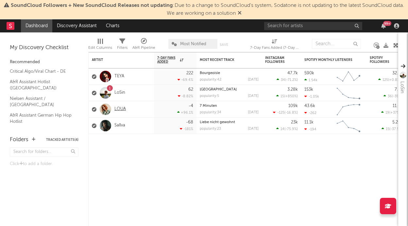 Image resolution: width=408 pixels, height=226 pixels. I want to click on div: +96.1 %, so click(185, 112).